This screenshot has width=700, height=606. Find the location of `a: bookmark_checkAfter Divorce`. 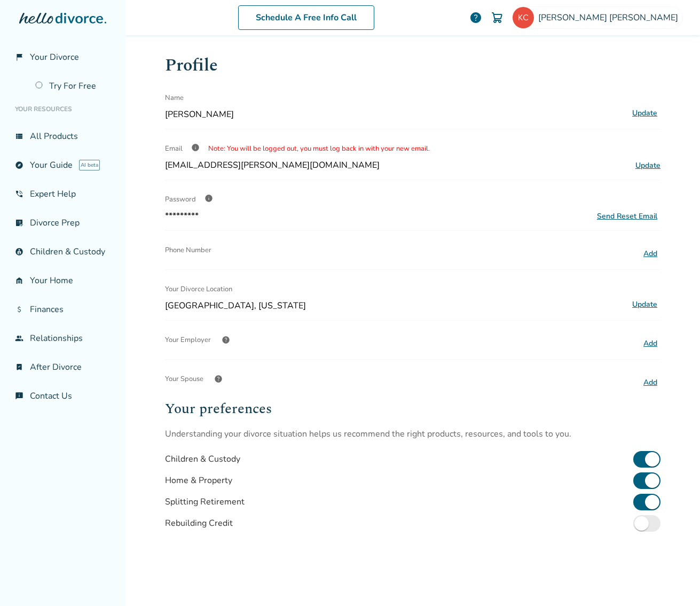

a: bookmark_checkAfter Divorce is located at coordinates (62, 367).